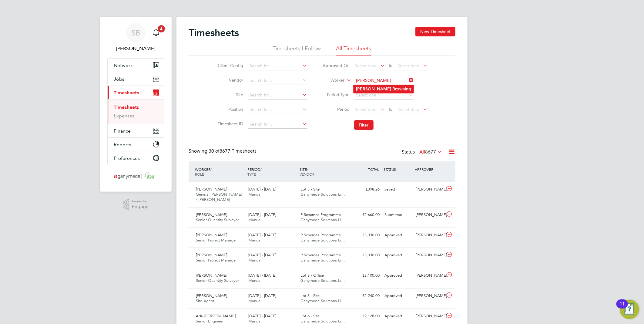 The height and width of the screenshot is (324, 644). I want to click on span: Preferences, so click(127, 158).